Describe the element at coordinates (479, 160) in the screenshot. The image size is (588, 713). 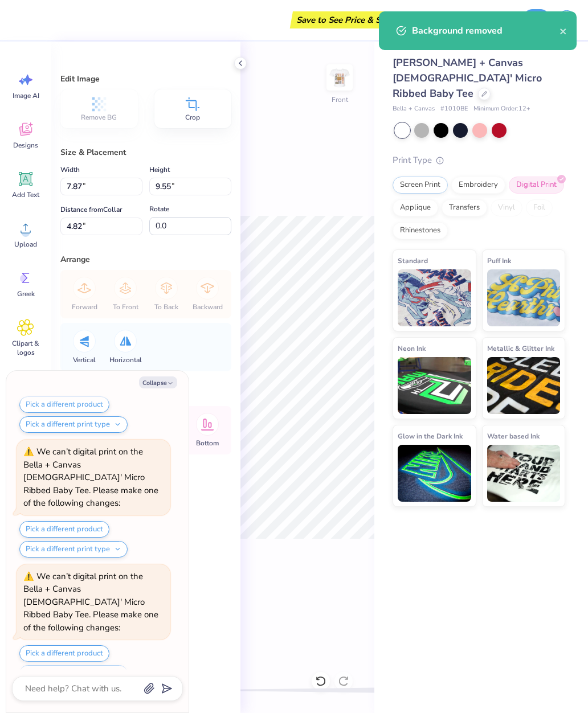
I see `div: Print Type` at that location.